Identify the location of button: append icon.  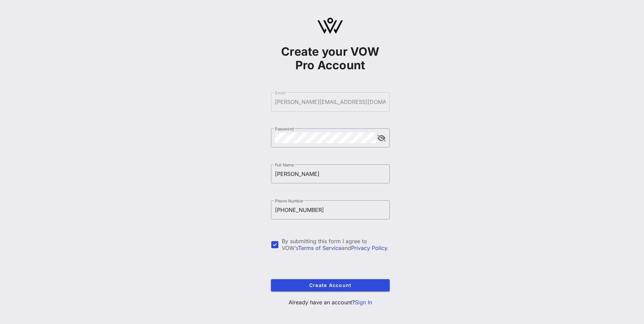
(381, 138).